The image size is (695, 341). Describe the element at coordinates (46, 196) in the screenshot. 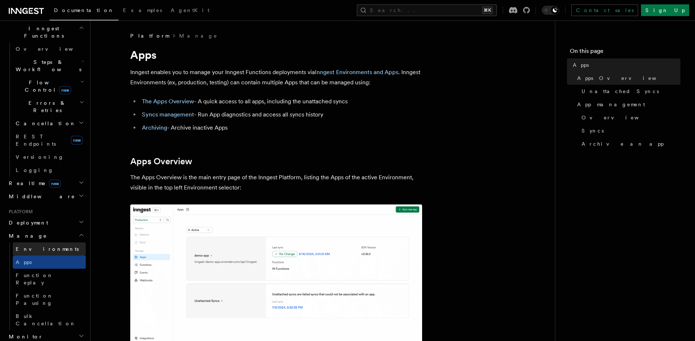

I see `button: Middleware` at that location.